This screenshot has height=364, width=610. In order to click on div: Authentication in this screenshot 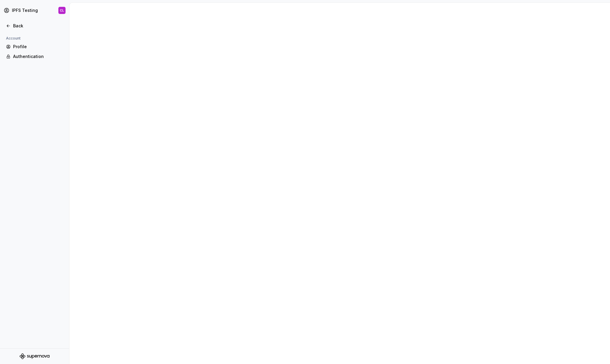, I will do `click(38, 57)`.